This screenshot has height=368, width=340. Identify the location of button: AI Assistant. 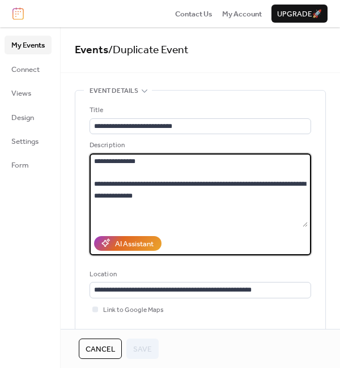
(127, 243).